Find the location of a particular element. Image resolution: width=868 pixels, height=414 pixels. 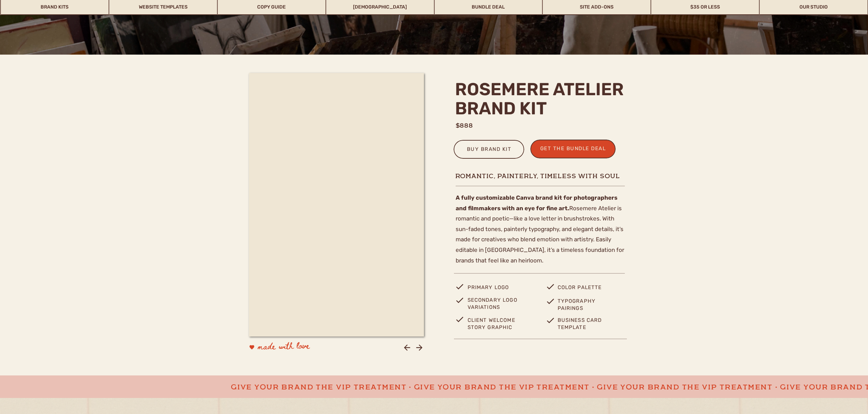

b: A fully customizable Canva brand kit for photographers and filmmakers with an eye for fine art. is located at coordinates (537, 203).